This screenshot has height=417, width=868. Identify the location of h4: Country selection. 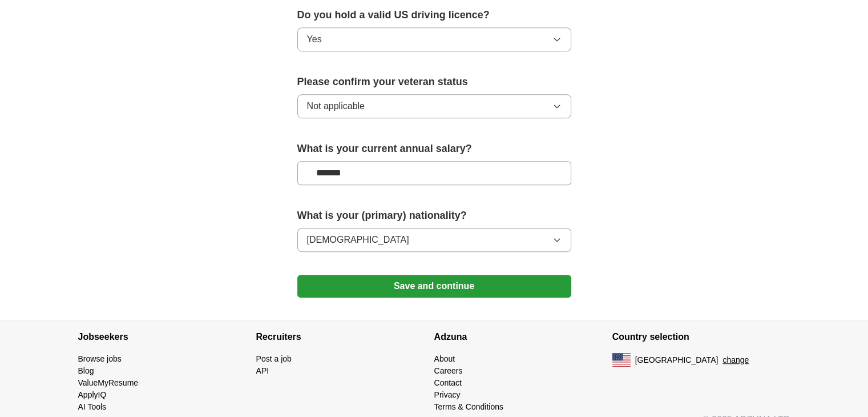
(701, 337).